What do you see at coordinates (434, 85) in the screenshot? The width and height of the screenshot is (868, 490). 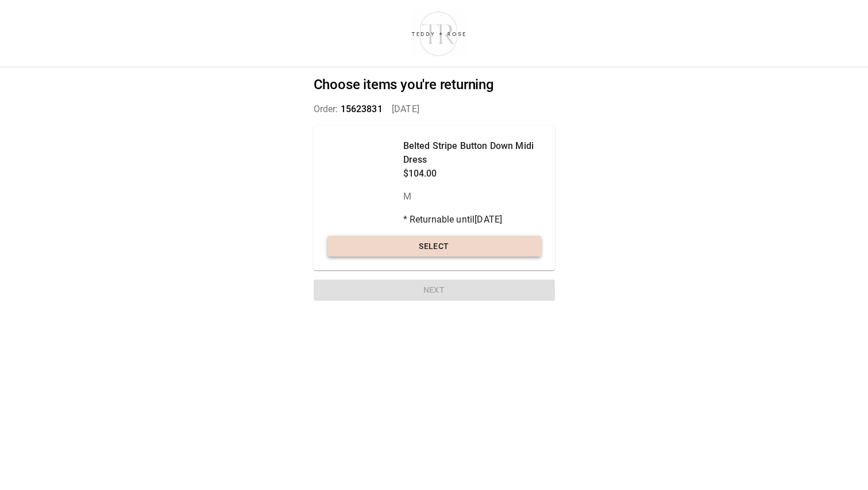 I see `h2: Choose items you're returning` at bounding box center [434, 85].